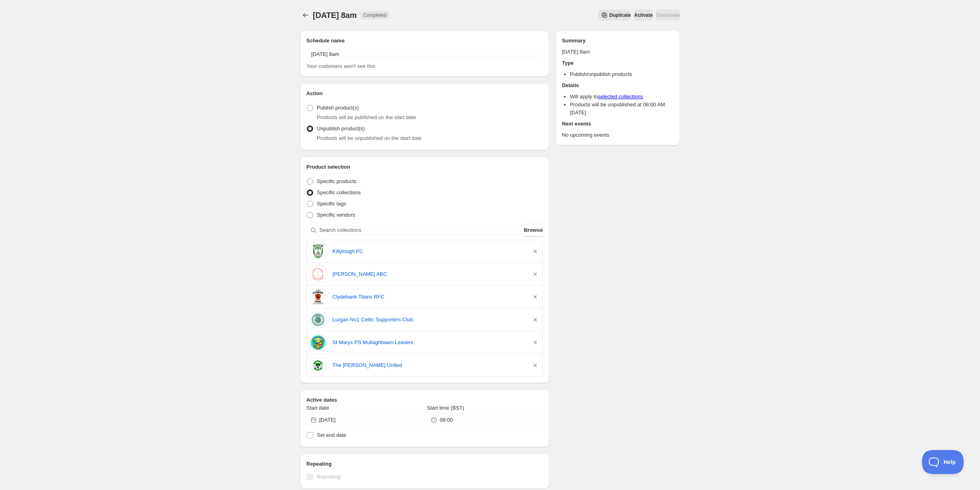 Image resolution: width=980 pixels, height=490 pixels. What do you see at coordinates (318, 408) in the screenshot?
I see `span: Start date` at bounding box center [318, 408].